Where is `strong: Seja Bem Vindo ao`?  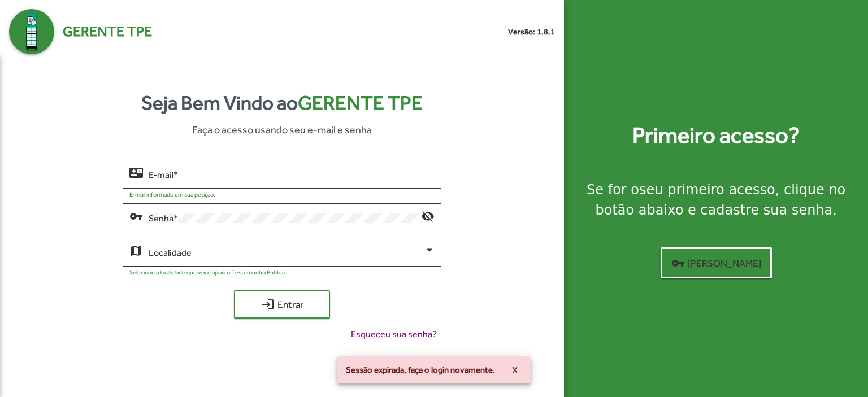 strong: Seja Bem Vindo ao is located at coordinates (282, 103).